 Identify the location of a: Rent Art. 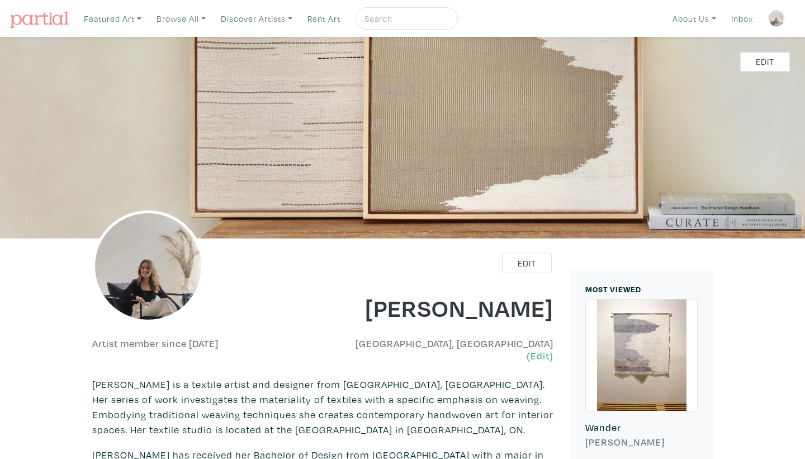
(324, 18).